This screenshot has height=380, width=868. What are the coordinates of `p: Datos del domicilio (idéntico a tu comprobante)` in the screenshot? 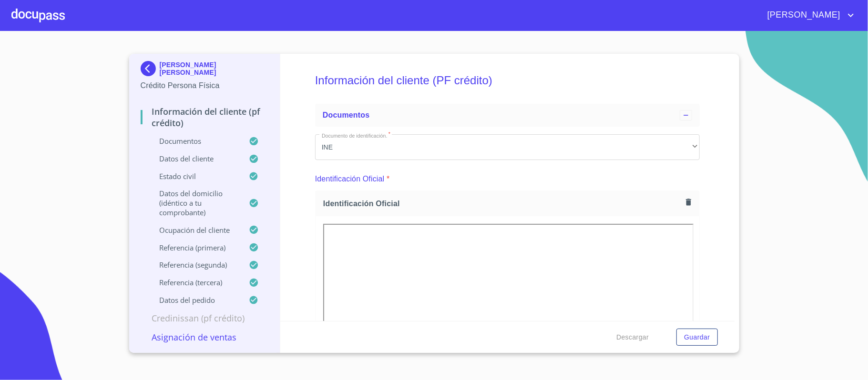 It's located at (195, 203).